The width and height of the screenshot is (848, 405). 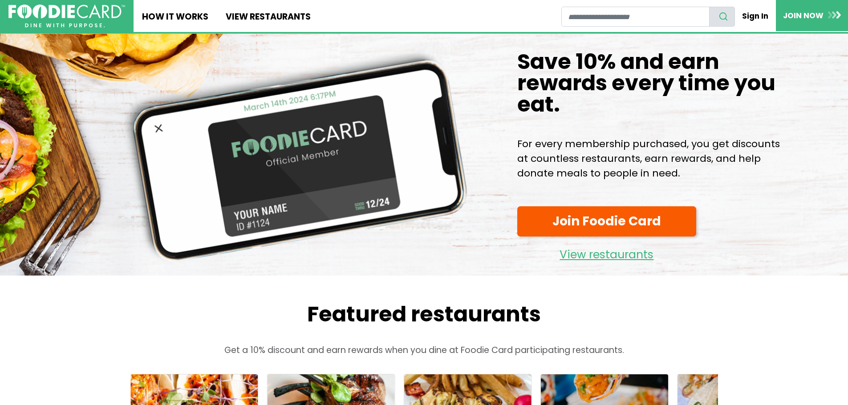 What do you see at coordinates (648, 158) in the screenshot?
I see `p: For every membership purchased, you get discounts at countless restaurants, earn rewards, and hel...` at bounding box center [648, 158].